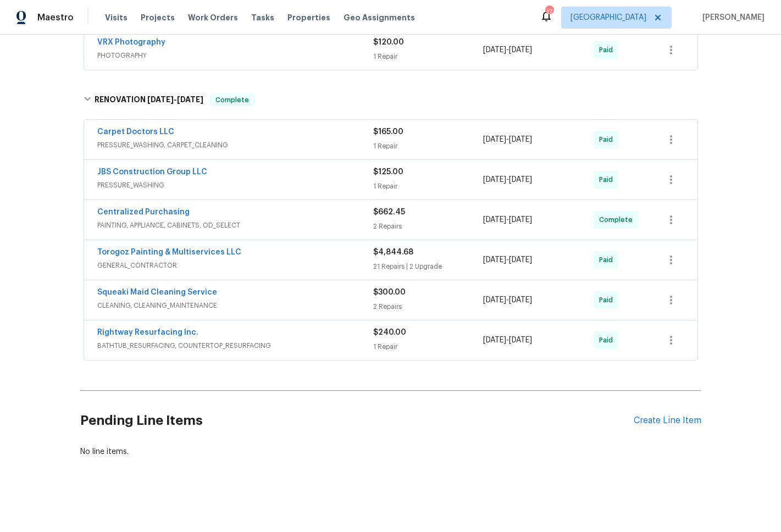 The image size is (781, 532). I want to click on span: Visits, so click(116, 18).